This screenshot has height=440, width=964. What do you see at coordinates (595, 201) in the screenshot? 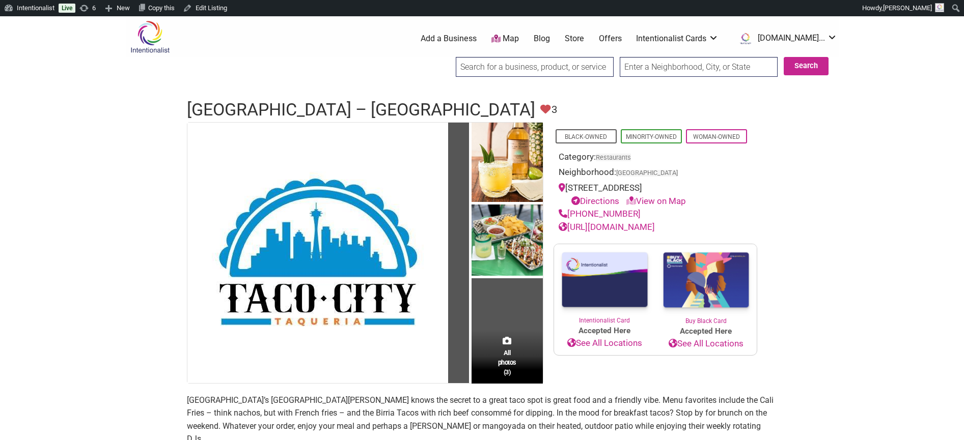
I see `a: Directions` at bounding box center [595, 201].